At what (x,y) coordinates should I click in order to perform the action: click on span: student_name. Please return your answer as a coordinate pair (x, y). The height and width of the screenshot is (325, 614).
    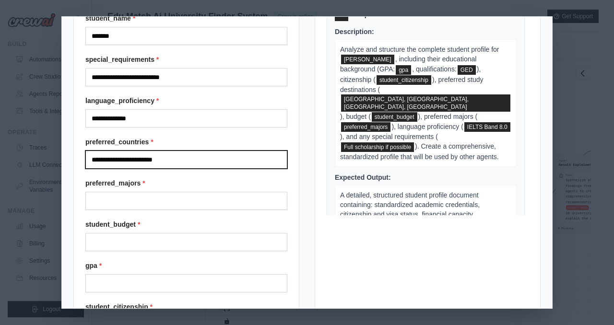
    Looking at the image, I should click on (367, 59).